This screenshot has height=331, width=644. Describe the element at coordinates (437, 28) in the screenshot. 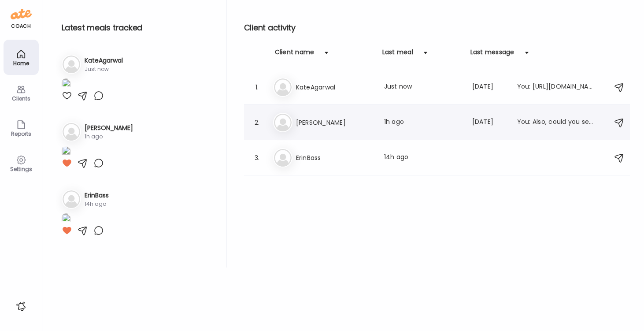

I see `h2: Client activity` at that location.